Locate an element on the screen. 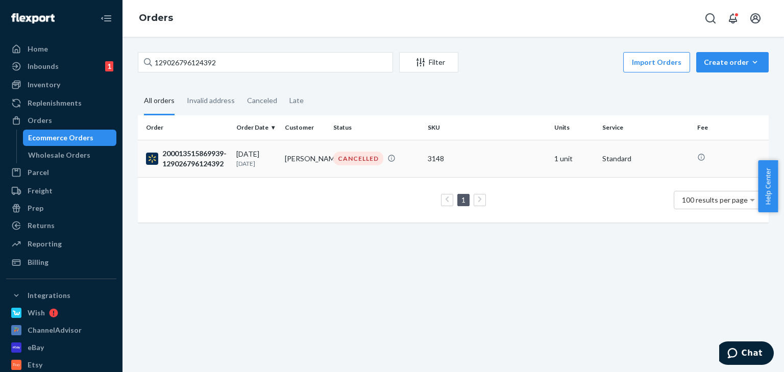 The height and width of the screenshot is (372, 784). th: SKU is located at coordinates (487, 128).